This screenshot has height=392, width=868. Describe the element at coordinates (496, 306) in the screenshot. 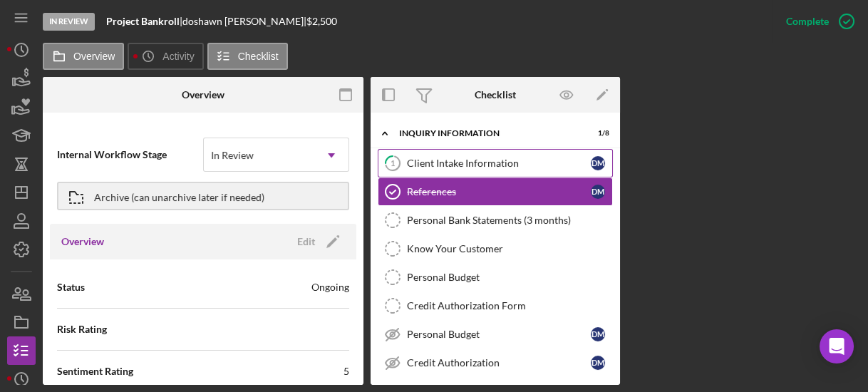

I see `a: Credit Authorization Form` at that location.